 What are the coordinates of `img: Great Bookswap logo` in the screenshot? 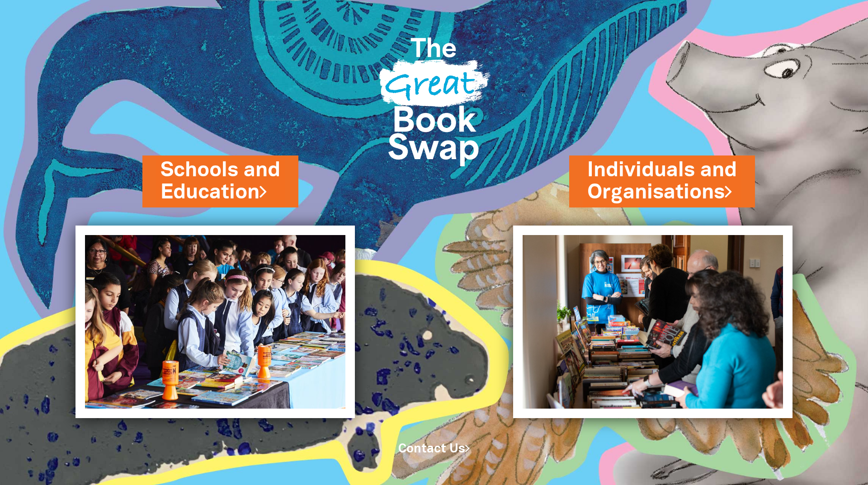 It's located at (434, 98).